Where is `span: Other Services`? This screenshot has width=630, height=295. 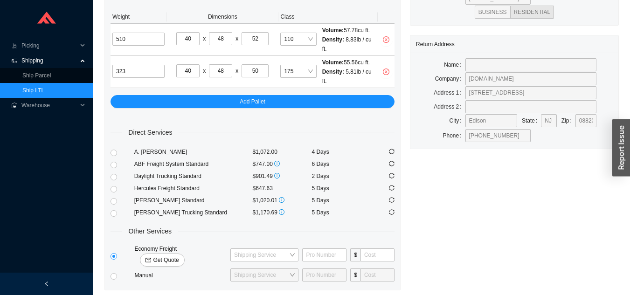 span: Other Services is located at coordinates (150, 231).